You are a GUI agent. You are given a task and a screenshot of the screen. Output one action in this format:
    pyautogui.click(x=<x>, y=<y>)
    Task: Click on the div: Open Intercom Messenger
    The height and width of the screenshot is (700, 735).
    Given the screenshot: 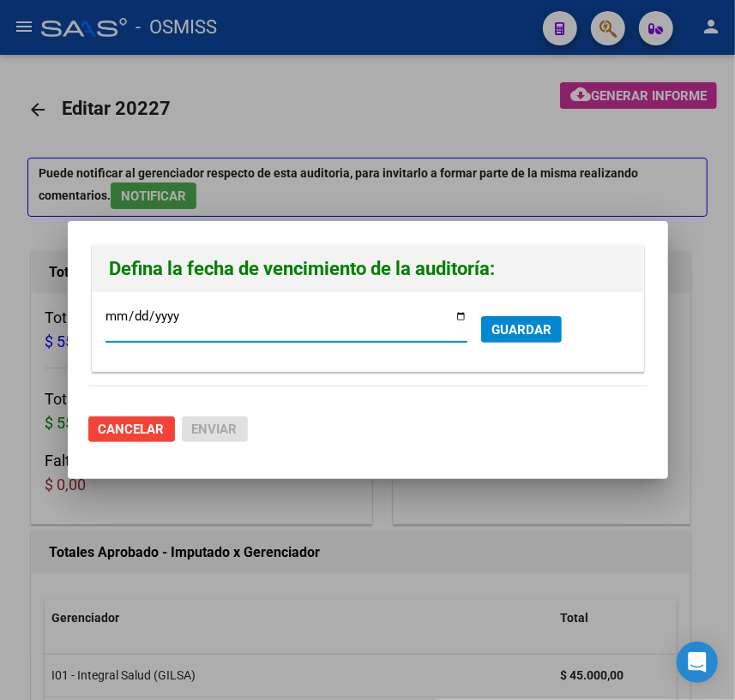 What is the action you would take?
    pyautogui.click(x=697, y=663)
    